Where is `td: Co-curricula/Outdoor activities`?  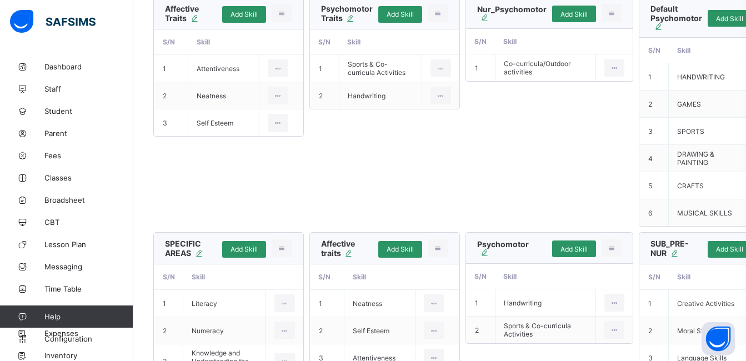
td: Co-curricula/Outdoor activities is located at coordinates (545, 68).